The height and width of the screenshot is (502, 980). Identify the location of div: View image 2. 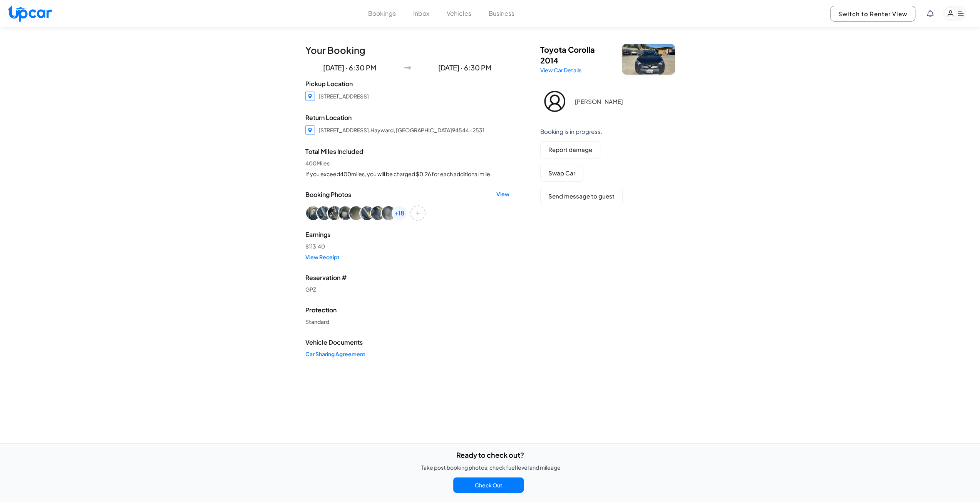
(324, 213).